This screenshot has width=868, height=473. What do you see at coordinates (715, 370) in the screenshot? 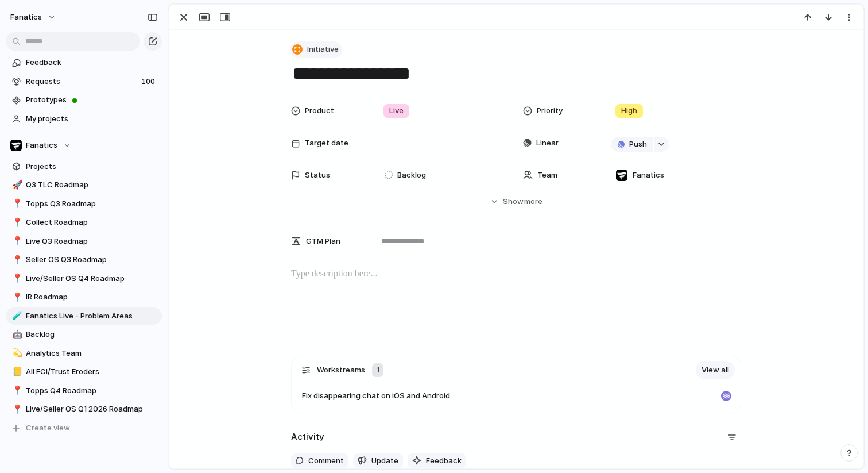
I see `a: View all` at bounding box center [715, 370].